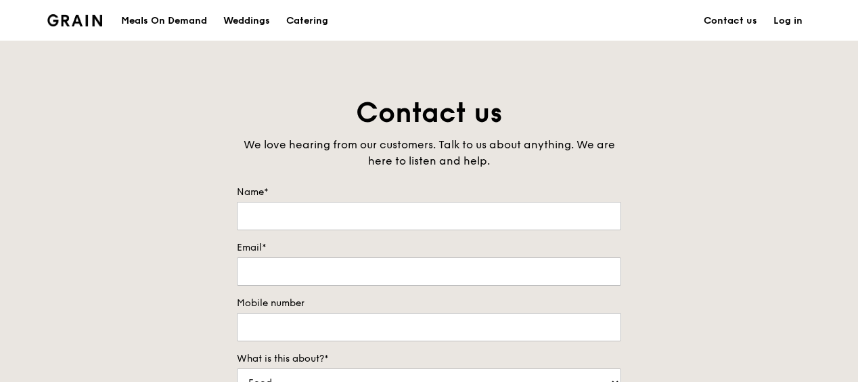 The image size is (858, 382). I want to click on div: We love hearing from our customers. Talk to us about anything. We are here to listen and help., so click(429, 153).